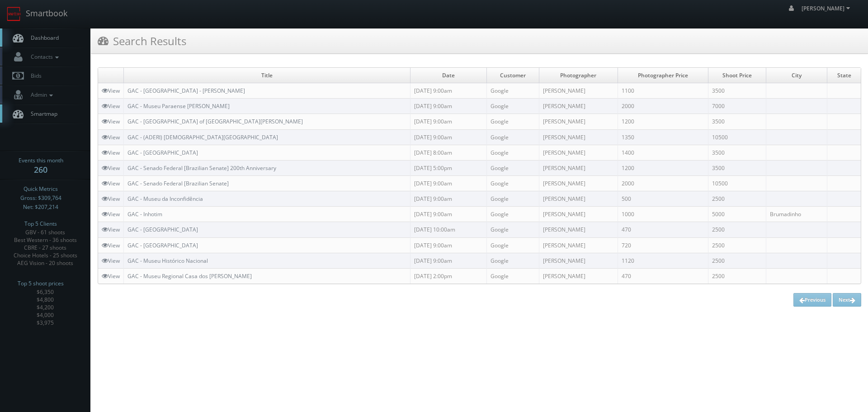 The height and width of the screenshot is (412, 868). What do you see at coordinates (579, 76) in the screenshot?
I see `td: Photographer` at bounding box center [579, 76].